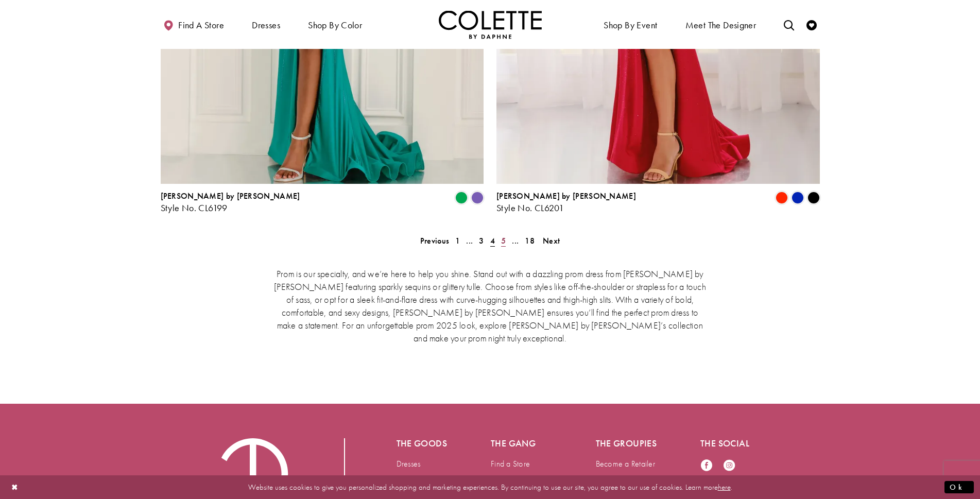 The width and height of the screenshot is (980, 499). I want to click on a: 3, so click(481, 241).